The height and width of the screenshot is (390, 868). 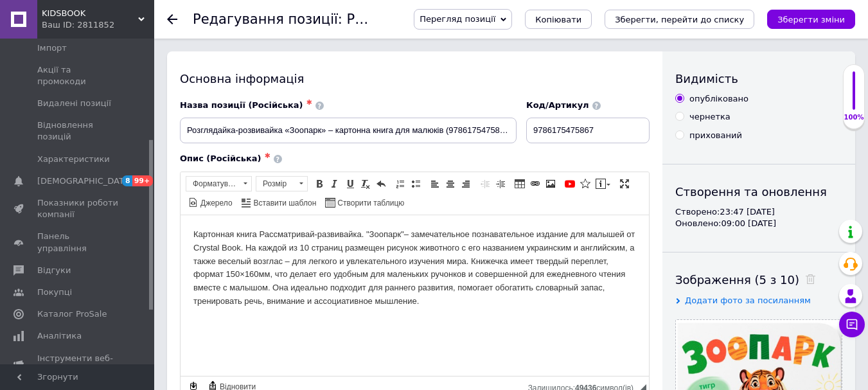 I want to click on button: Копіювати, so click(x=558, y=19).